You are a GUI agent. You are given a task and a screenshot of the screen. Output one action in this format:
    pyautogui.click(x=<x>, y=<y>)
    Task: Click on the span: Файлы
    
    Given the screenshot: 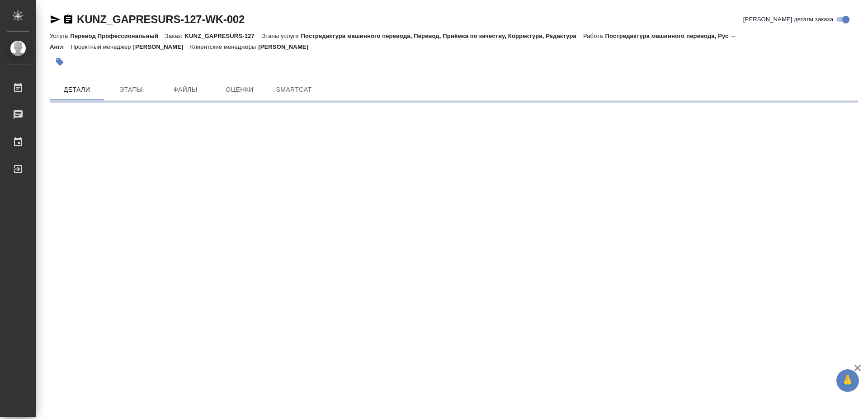 What is the action you would take?
    pyautogui.click(x=185, y=89)
    